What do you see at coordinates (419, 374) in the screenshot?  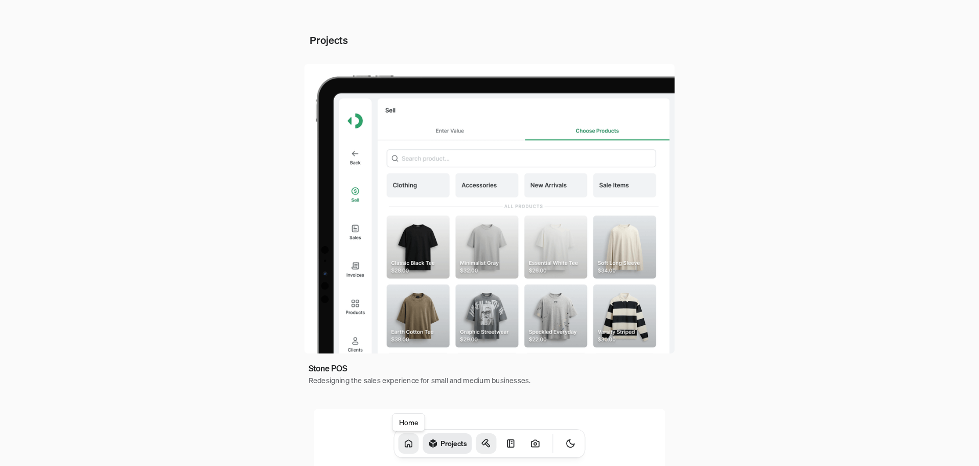 I see `a: Stone POSRedesigning the sales experience for small and medium businesses.` at bounding box center [419, 374].